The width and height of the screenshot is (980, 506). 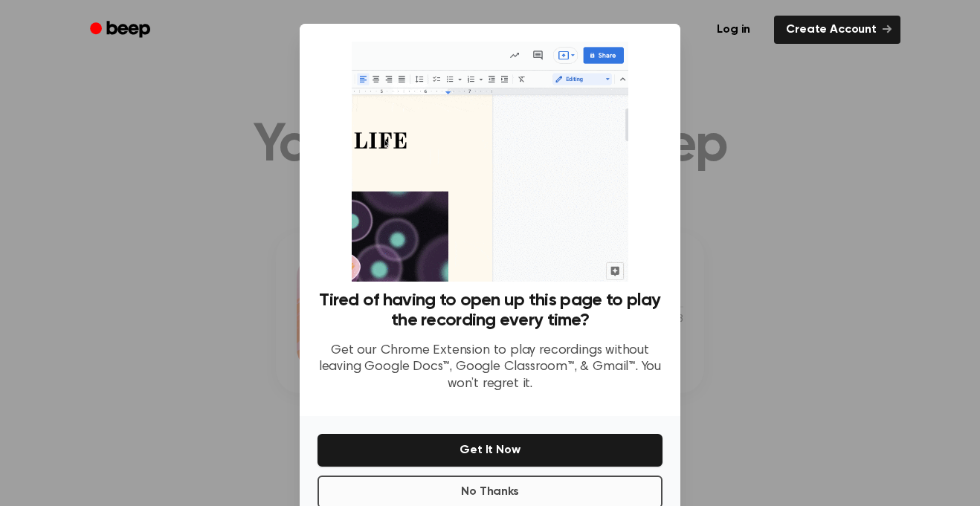 What do you see at coordinates (490, 310) in the screenshot?
I see `h3: Tired of having to open up this page to play the recording every time?` at bounding box center [490, 310].